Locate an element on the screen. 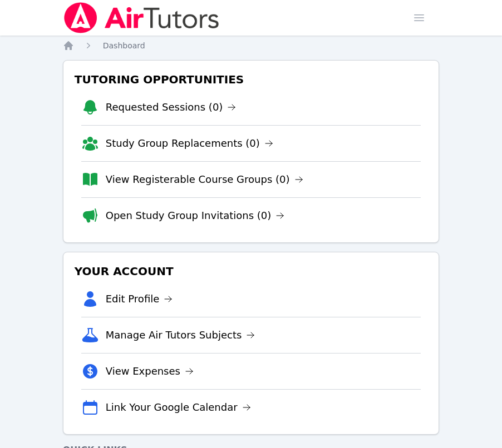 This screenshot has height=448, width=502. nav: Breadcrumb is located at coordinates (251, 46).